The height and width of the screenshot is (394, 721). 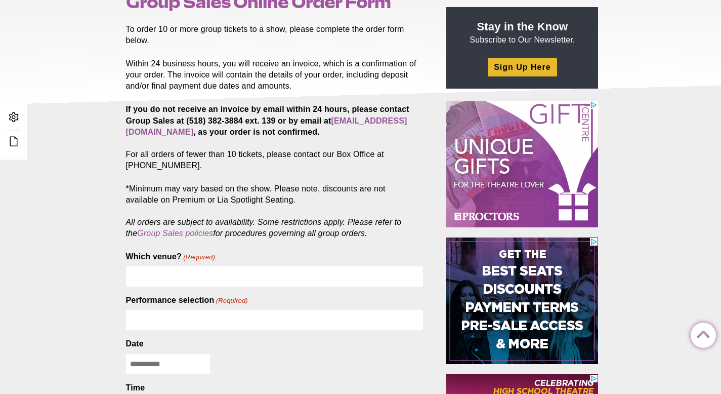 What do you see at coordinates (523, 26) in the screenshot?
I see `strong: Stay in the Know` at bounding box center [523, 26].